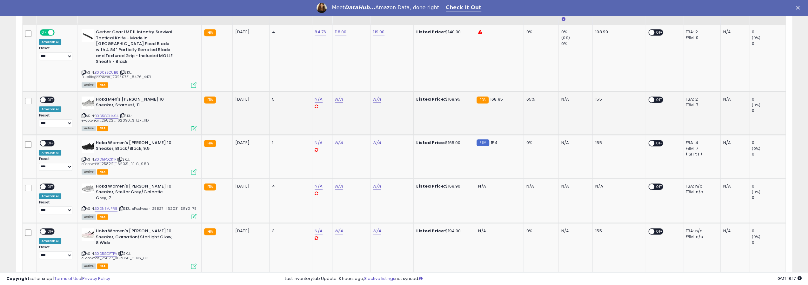 The height and width of the screenshot is (285, 808). I want to click on div: FBA: 4, so click(700, 143).